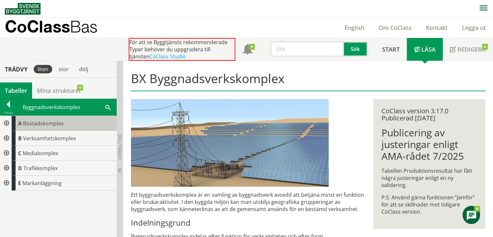  What do you see at coordinates (41, 168) in the screenshot?
I see `span: Trafikkomplex` at bounding box center [41, 168].